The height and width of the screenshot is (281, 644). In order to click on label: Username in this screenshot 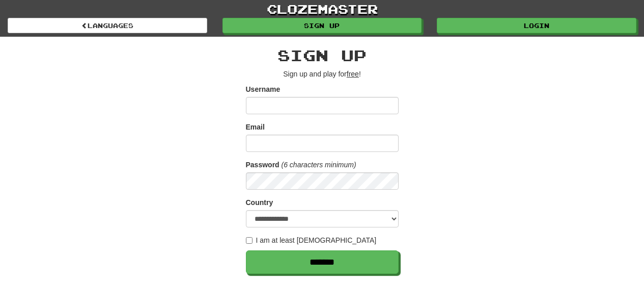, I will do `click(263, 89)`.